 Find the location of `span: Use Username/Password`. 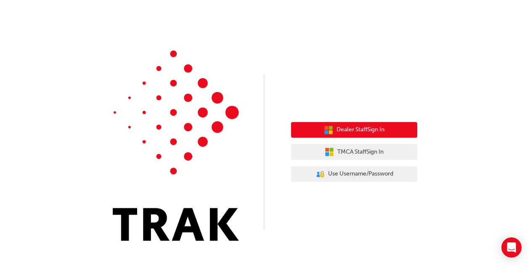

span: Use Username/Password is located at coordinates (360, 174).